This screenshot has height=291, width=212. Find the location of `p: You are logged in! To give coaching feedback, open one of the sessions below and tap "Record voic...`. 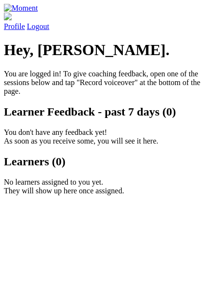

p: You are logged in! To give coaching feedback, open one of the sessions below and tap "Record voic... is located at coordinates (106, 83).